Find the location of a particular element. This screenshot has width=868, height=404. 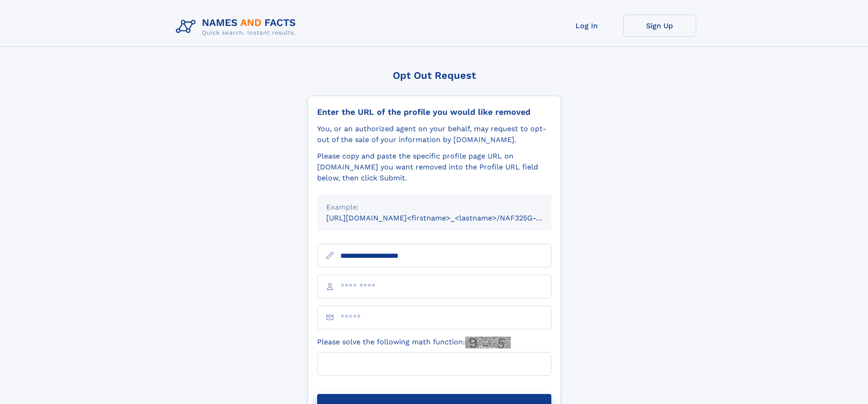

div: Enter the URL of the profile you would like removed is located at coordinates (434, 112).